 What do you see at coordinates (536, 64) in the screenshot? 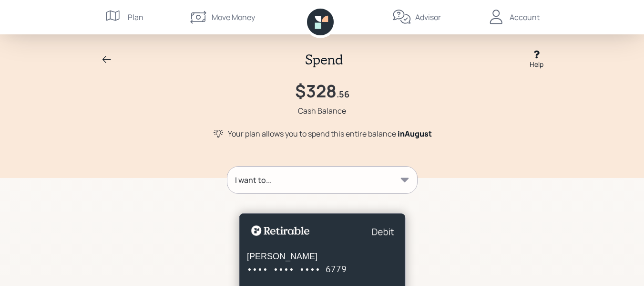
I see `div: Help` at bounding box center [536, 64].